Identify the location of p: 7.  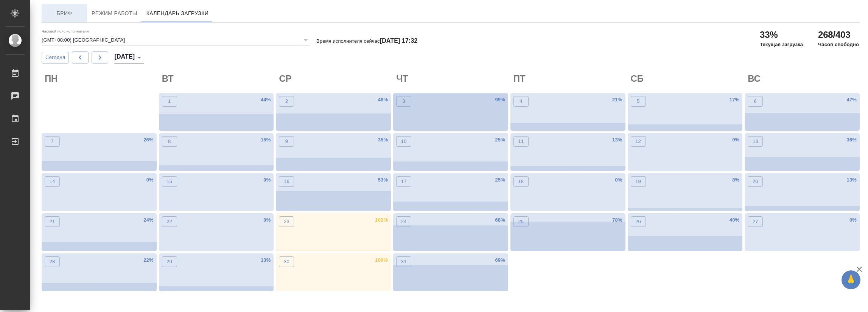
(52, 142).